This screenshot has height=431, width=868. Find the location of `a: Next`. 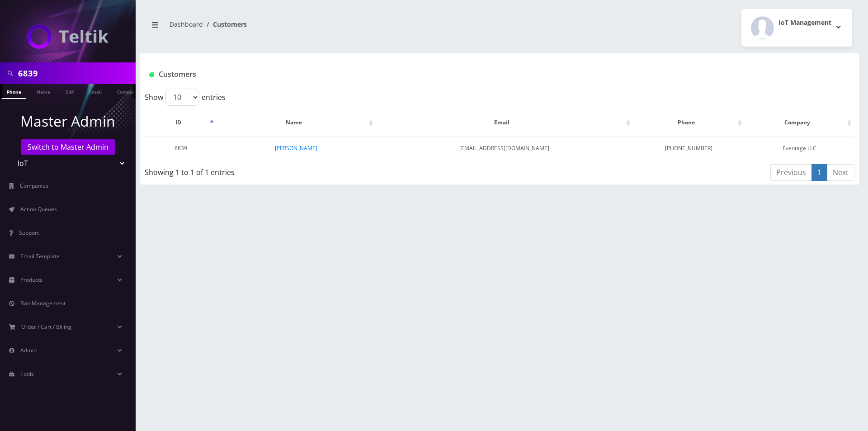

a: Next is located at coordinates (840, 172).